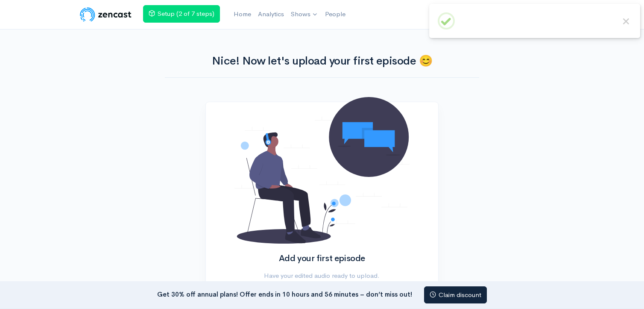 The width and height of the screenshot is (644, 309). I want to click on a: People, so click(336, 14).